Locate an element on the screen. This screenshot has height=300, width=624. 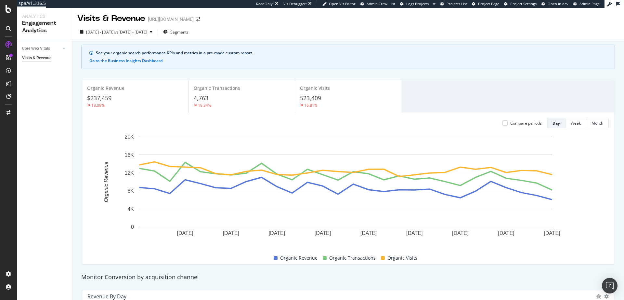
span: Open Viz Editor is located at coordinates (342, 4).